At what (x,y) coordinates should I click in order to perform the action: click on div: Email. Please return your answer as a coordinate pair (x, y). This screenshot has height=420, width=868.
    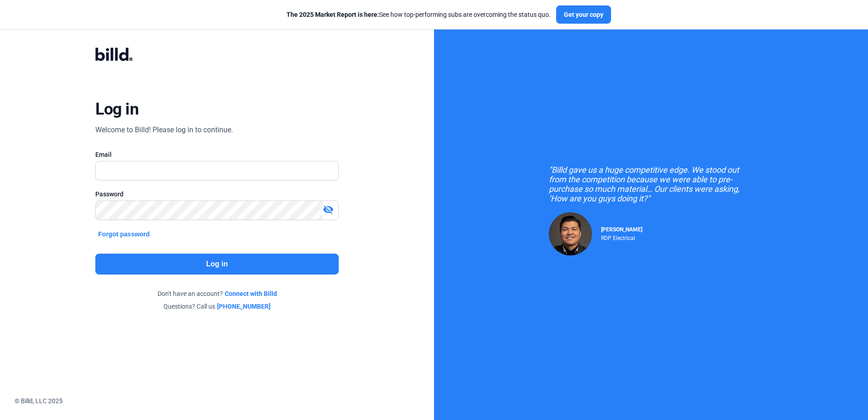
    Looking at the image, I should click on (217, 154).